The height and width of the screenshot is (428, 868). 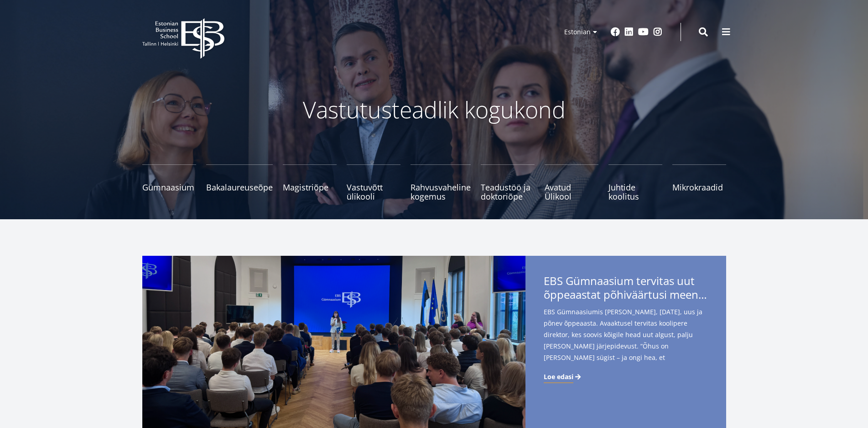 What do you see at coordinates (310, 187) in the screenshot?
I see `span: Magistriõpe` at bounding box center [310, 187].